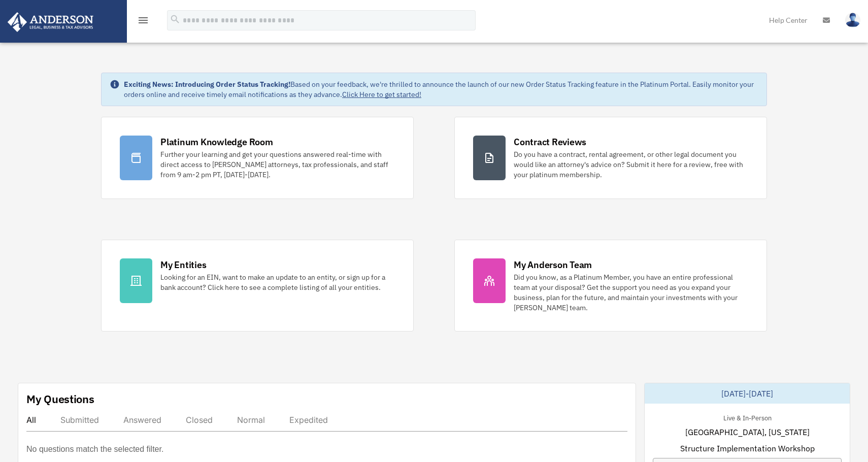 Image resolution: width=868 pixels, height=462 pixels. I want to click on div: Expedited, so click(308, 419).